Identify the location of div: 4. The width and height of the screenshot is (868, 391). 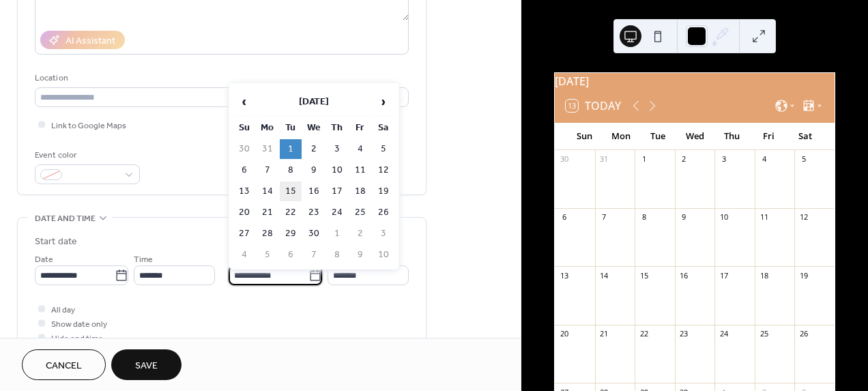
(764, 159).